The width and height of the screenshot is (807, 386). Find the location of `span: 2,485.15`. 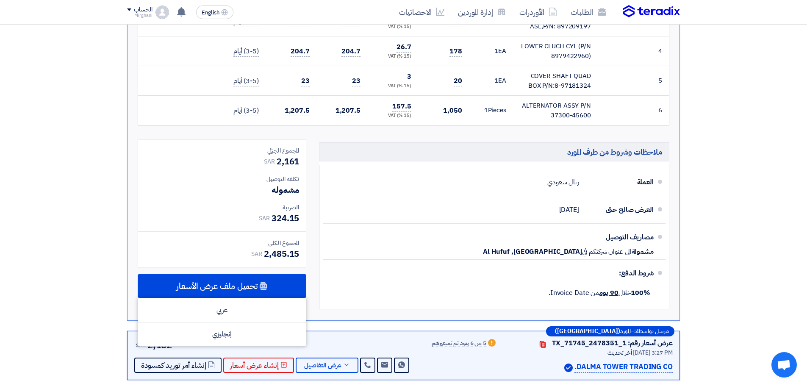

span: 2,485.15 is located at coordinates (281, 254).